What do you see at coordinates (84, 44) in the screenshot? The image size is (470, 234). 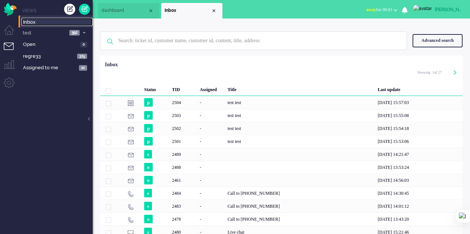 I see `span: 0` at bounding box center [84, 44].